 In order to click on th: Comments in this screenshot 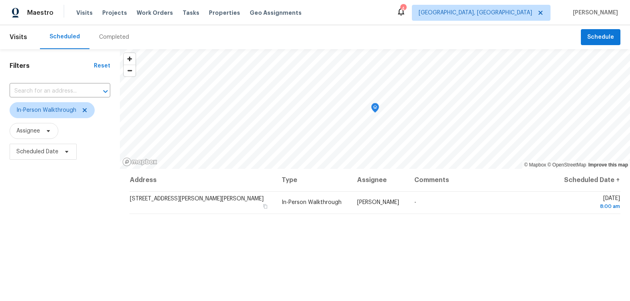, I will do `click(481, 180)`.